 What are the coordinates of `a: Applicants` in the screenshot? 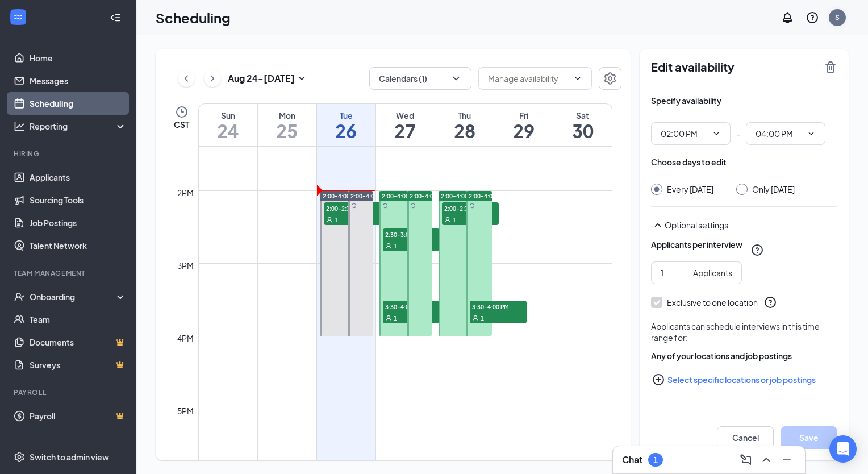 It's located at (78, 177).